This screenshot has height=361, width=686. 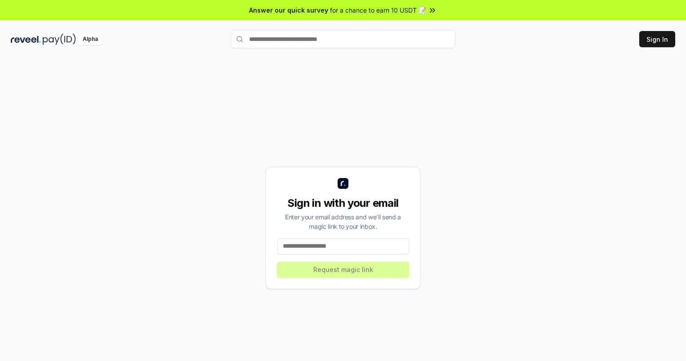 What do you see at coordinates (26, 39) in the screenshot?
I see `img: reveel_dark` at bounding box center [26, 39].